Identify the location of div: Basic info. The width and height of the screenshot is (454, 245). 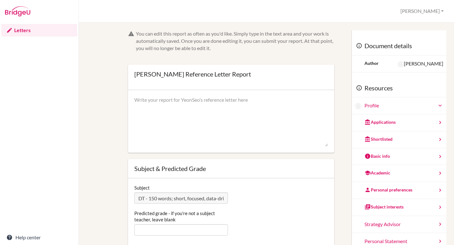
(377, 156).